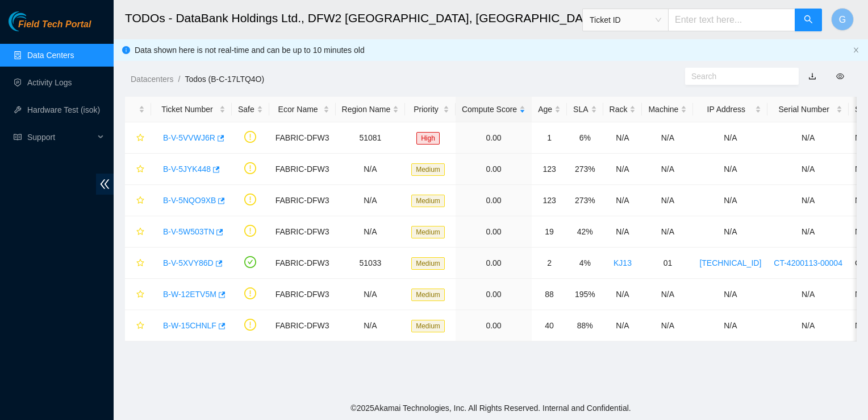 The height and width of the screenshot is (420, 868). Describe the element at coordinates (584, 231) in the screenshot. I see `td: 42%` at that location.